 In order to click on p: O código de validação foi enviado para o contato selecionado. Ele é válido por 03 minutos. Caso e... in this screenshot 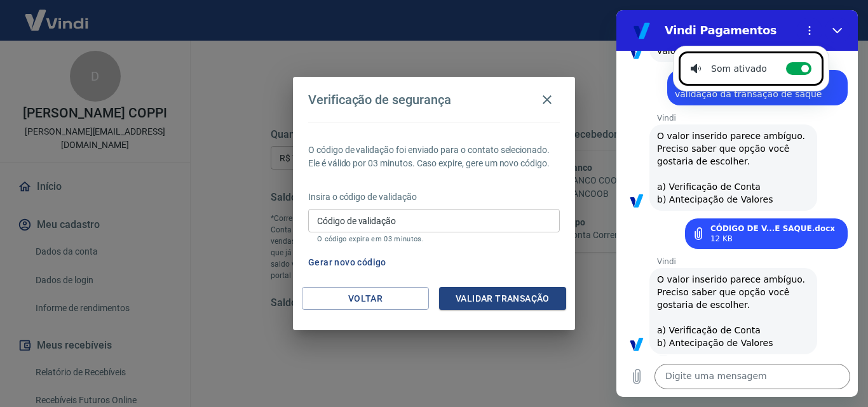, I will do `click(434, 157)`.